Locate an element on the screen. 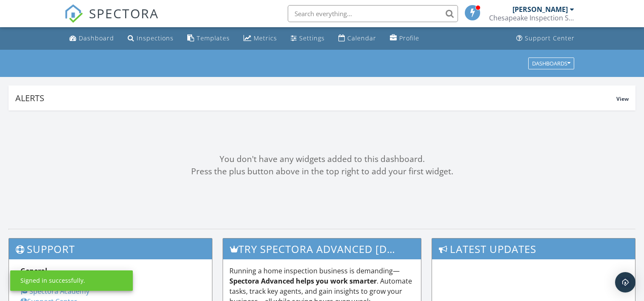 The width and height of the screenshot is (644, 301). div: Dashboards is located at coordinates (551, 63).